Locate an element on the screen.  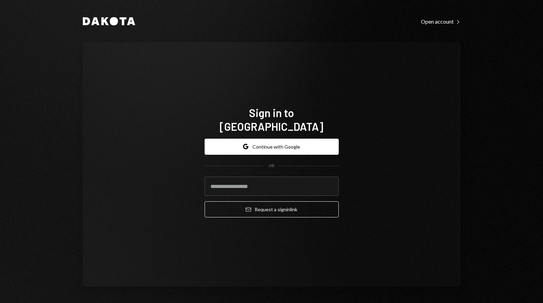
div: OR is located at coordinates (271, 166).